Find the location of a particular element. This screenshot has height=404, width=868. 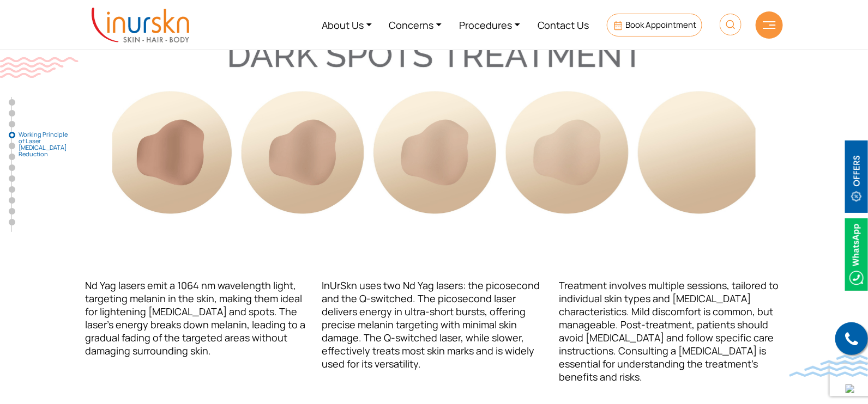

a: About Us is located at coordinates (347, 24).